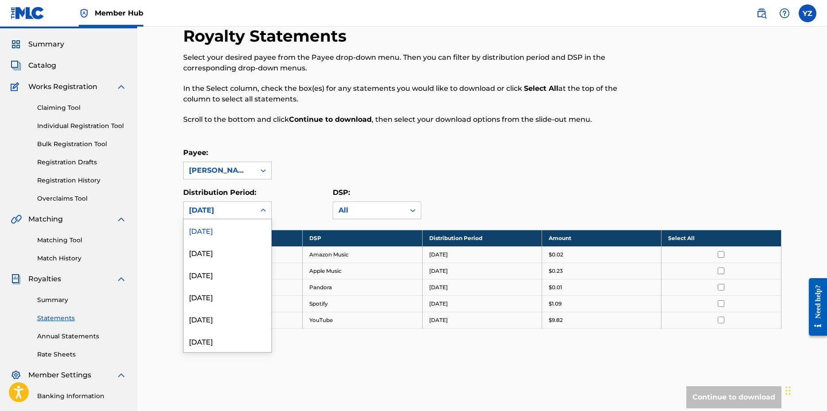 Image resolution: width=827 pixels, height=411 pixels. What do you see at coordinates (84, 13) in the screenshot?
I see `img: Top Rightsholder` at bounding box center [84, 13].